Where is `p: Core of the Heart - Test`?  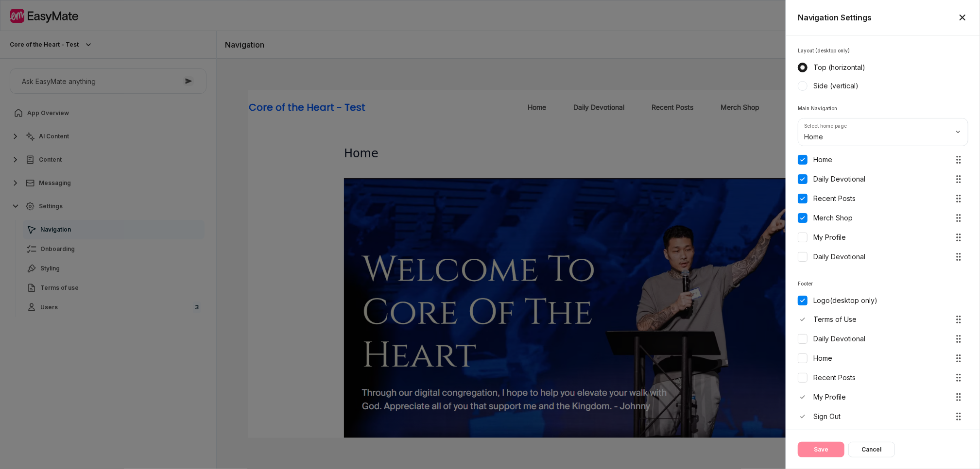
p: Core of the Heart - Test is located at coordinates (59, 18).